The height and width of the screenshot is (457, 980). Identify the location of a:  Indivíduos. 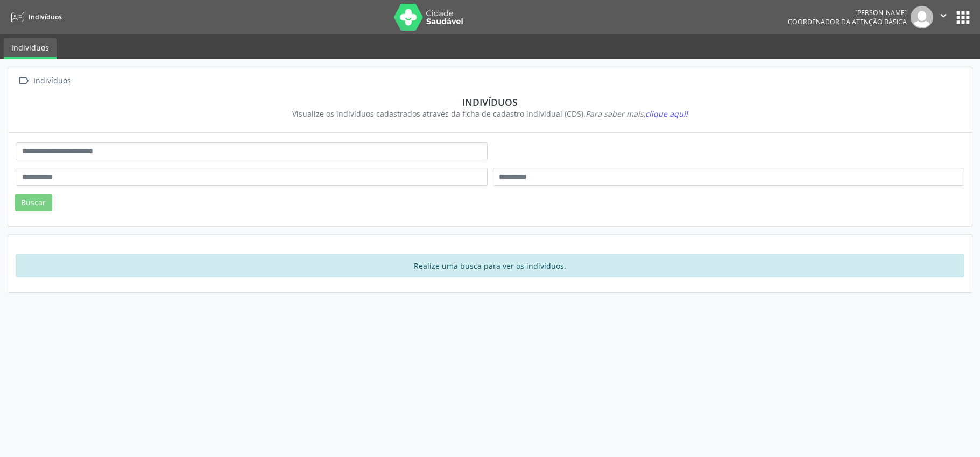
(44, 80).